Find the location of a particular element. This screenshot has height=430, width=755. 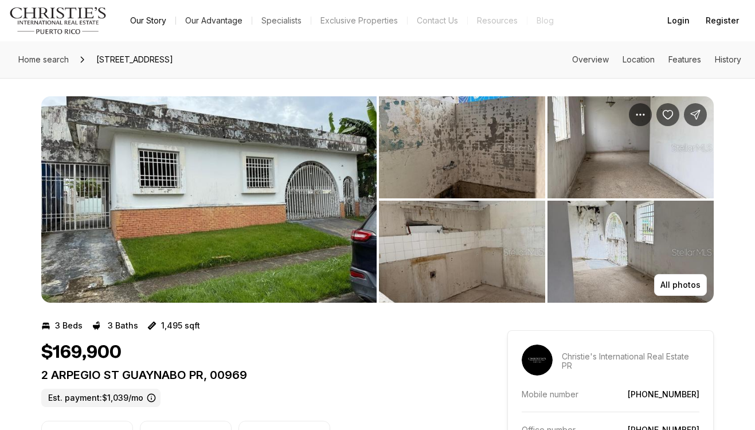

a: Skip to: History is located at coordinates (728, 59).